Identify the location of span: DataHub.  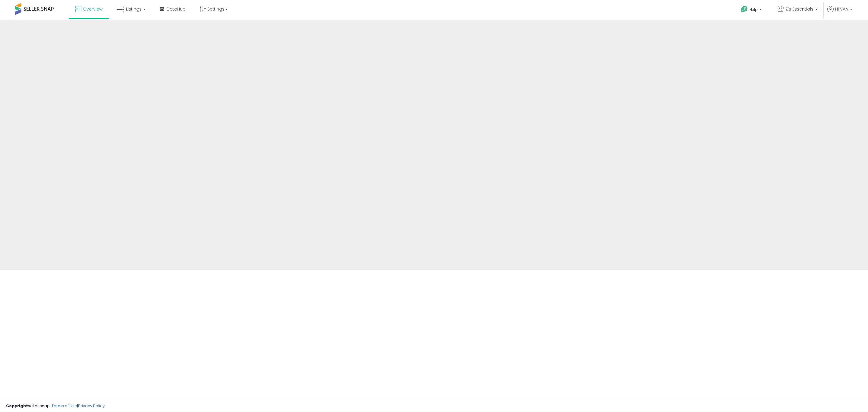
(176, 9).